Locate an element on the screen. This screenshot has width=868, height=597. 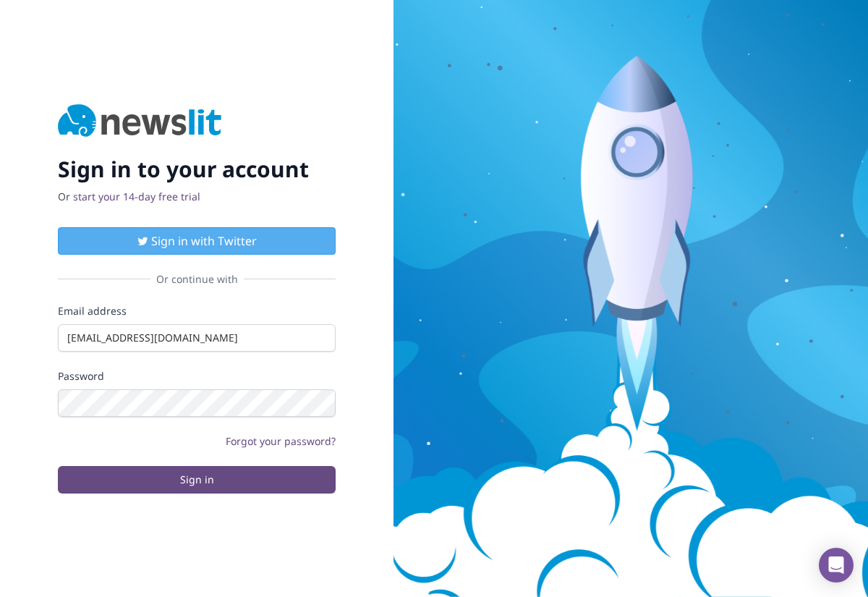
img: Newslit is located at coordinates (139, 121).